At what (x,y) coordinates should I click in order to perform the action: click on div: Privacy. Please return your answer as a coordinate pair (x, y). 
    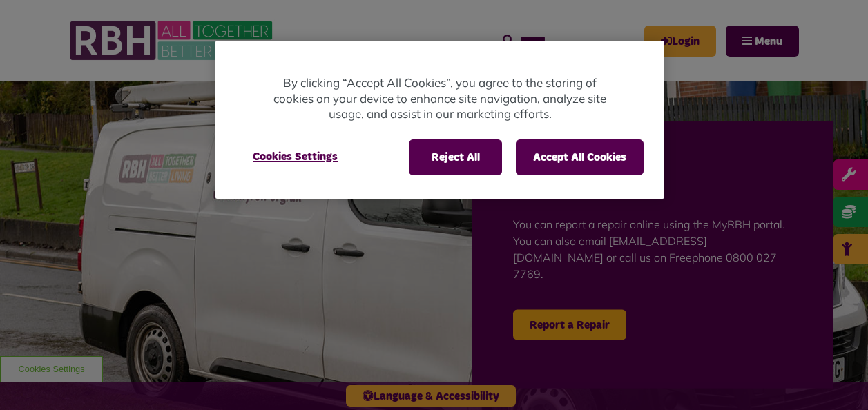
    Looking at the image, I should click on (440, 120).